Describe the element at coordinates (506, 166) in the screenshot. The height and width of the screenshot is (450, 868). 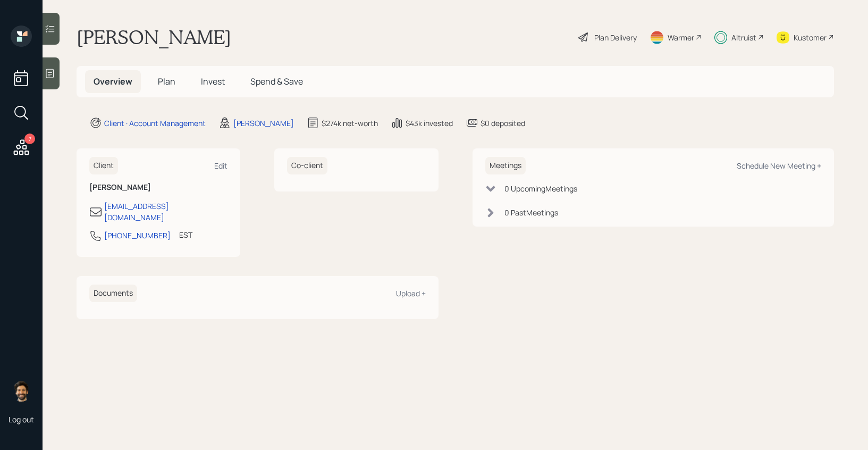
I see `h6: Meetings` at that location.